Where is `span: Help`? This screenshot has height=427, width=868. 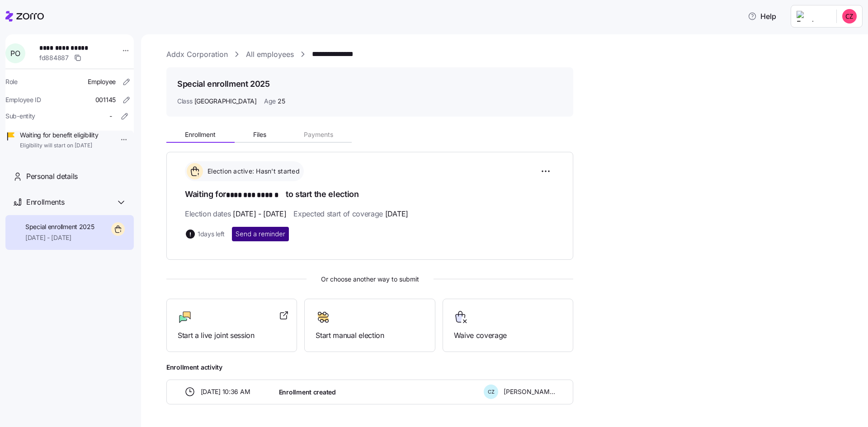
span: Help is located at coordinates (762, 16).